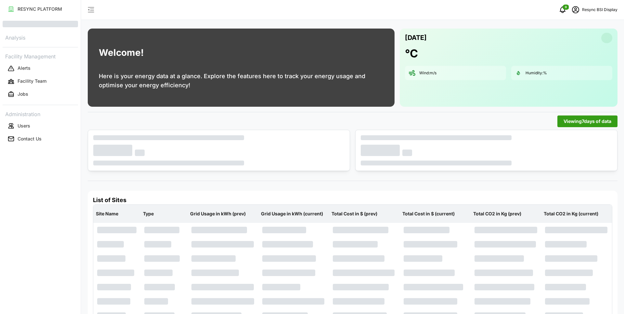  Describe the element at coordinates (40, 95) in the screenshot. I see `button: Jobs` at that location.